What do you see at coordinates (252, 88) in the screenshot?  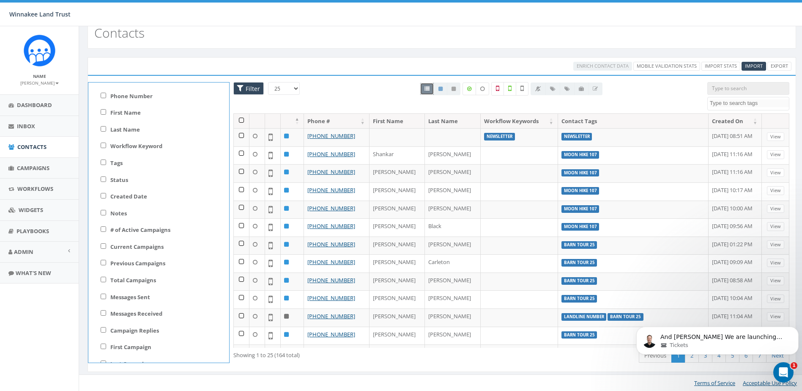 I see `span: Filter` at bounding box center [252, 88].